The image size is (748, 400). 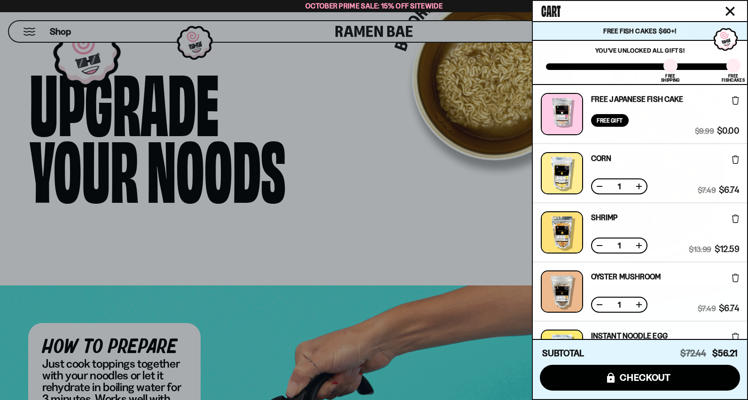 I want to click on span: $0.00, so click(x=728, y=131).